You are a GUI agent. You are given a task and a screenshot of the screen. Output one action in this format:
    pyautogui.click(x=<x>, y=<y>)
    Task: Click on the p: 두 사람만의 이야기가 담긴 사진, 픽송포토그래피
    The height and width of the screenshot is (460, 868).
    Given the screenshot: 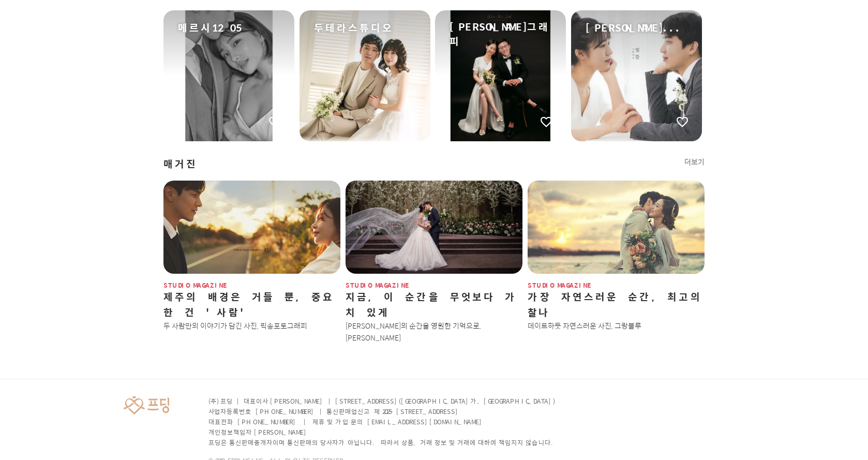 What is the action you would take?
    pyautogui.click(x=252, y=325)
    